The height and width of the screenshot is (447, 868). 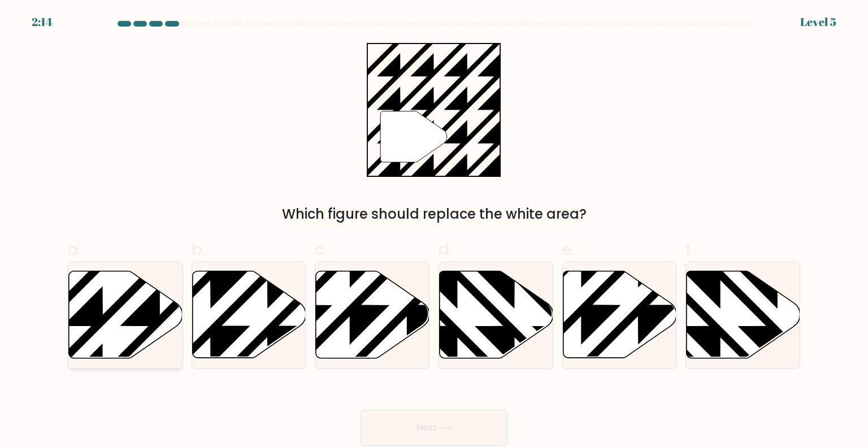 I want to click on span: e., so click(x=569, y=250).